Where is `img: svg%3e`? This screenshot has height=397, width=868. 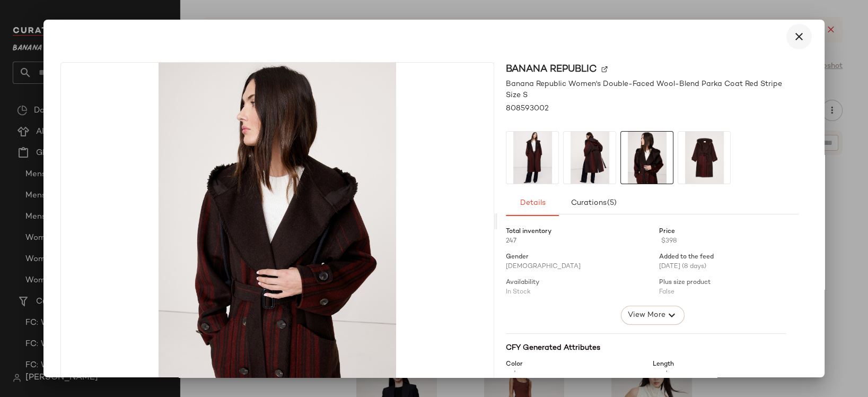 img: svg%3e is located at coordinates (605, 70).